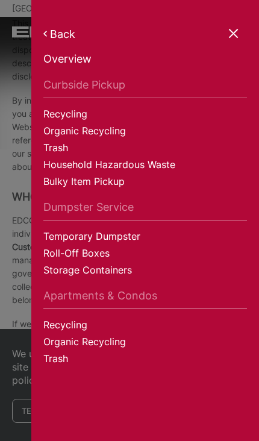  What do you see at coordinates (145, 272) in the screenshot?
I see `a: Storage Containers` at bounding box center [145, 272].